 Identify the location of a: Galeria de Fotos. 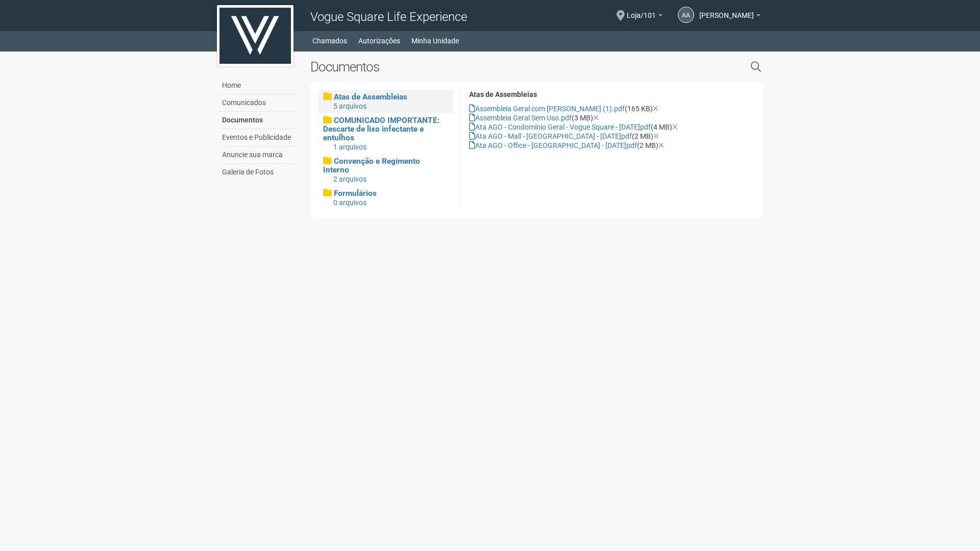
(257, 172).